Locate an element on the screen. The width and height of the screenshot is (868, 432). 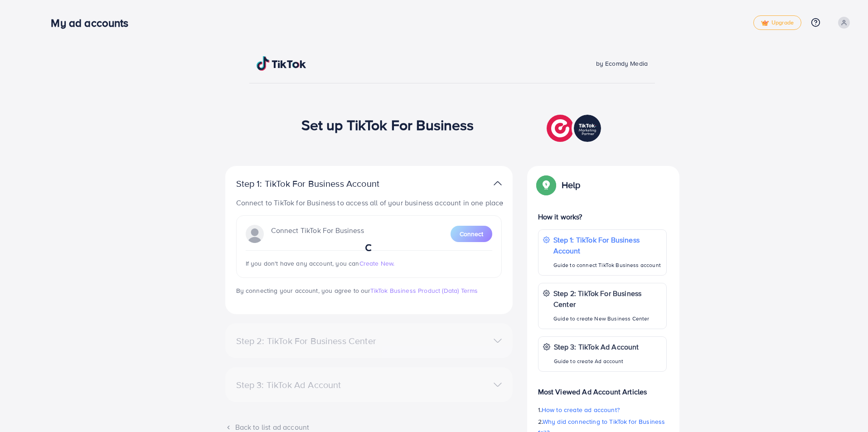
h3: My ad accounts is located at coordinates (93, 22).